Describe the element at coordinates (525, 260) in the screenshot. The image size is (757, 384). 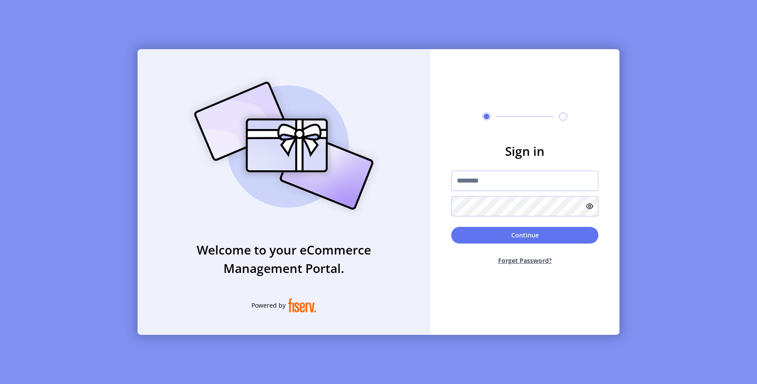
I see `button: Forget Password?` at that location.